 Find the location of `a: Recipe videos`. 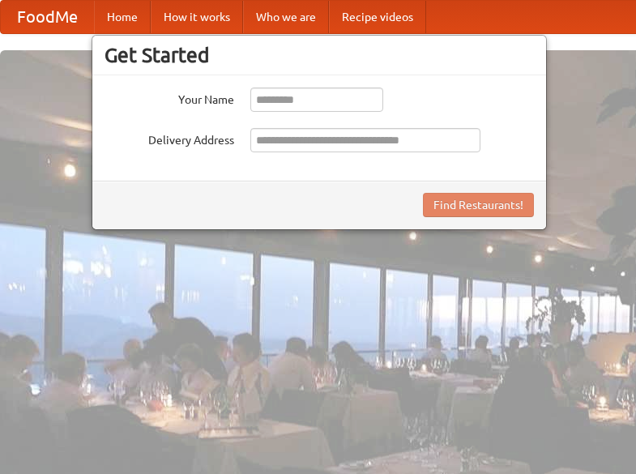

a: Recipe videos is located at coordinates (378, 17).